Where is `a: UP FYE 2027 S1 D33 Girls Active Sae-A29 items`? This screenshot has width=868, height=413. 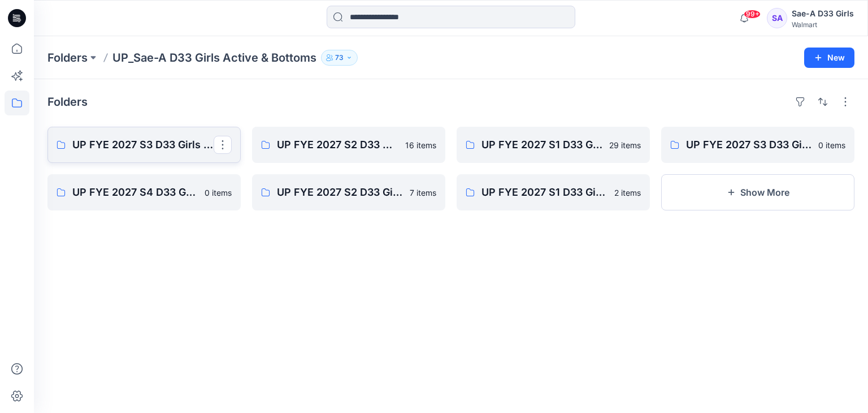
a: UP FYE 2027 S1 D33 Girls Active Sae-A29 items is located at coordinates (554, 145).